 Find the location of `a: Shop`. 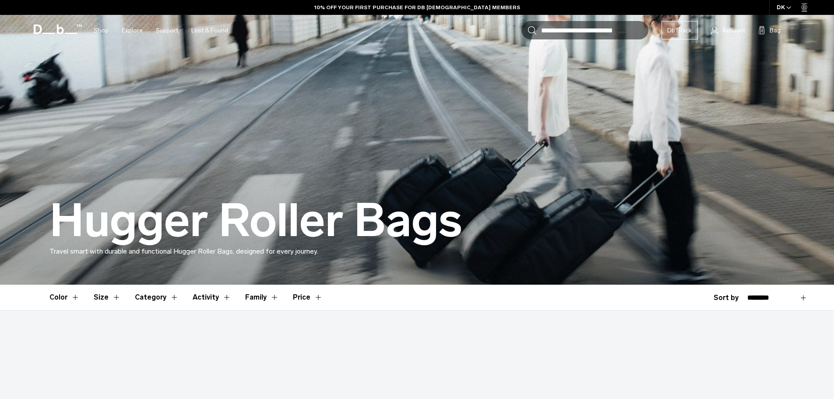

a: Shop is located at coordinates (101, 30).